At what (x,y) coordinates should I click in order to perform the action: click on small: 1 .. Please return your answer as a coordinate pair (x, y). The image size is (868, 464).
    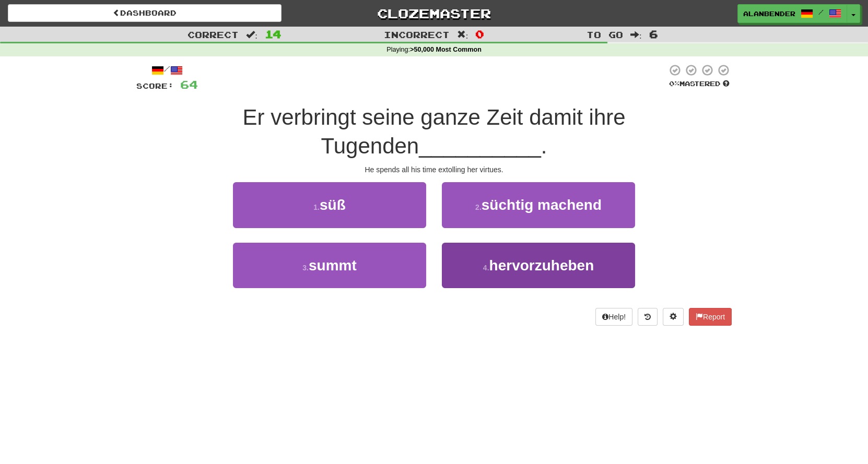
    Looking at the image, I should click on (316, 207).